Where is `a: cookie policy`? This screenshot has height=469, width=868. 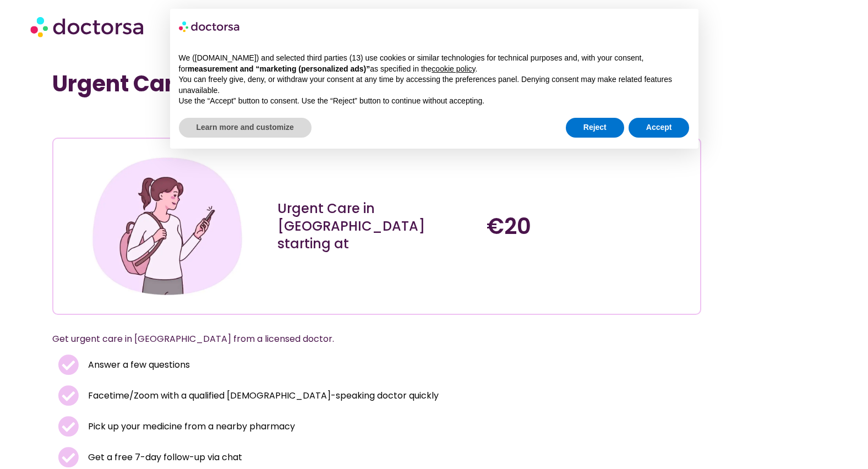
a: cookie policy is located at coordinates (453, 69).